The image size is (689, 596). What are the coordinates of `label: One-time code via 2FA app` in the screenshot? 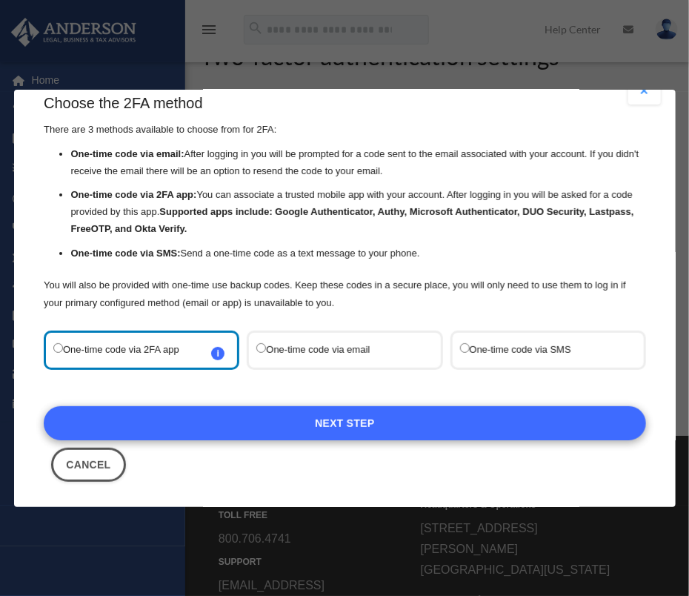 It's located at (134, 349).